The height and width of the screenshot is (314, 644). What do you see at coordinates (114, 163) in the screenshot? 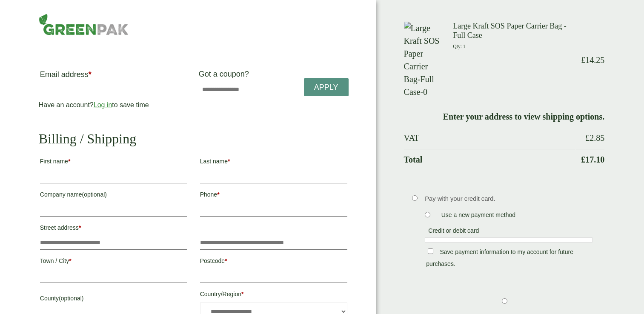
I see `label: First name` at bounding box center [114, 163].